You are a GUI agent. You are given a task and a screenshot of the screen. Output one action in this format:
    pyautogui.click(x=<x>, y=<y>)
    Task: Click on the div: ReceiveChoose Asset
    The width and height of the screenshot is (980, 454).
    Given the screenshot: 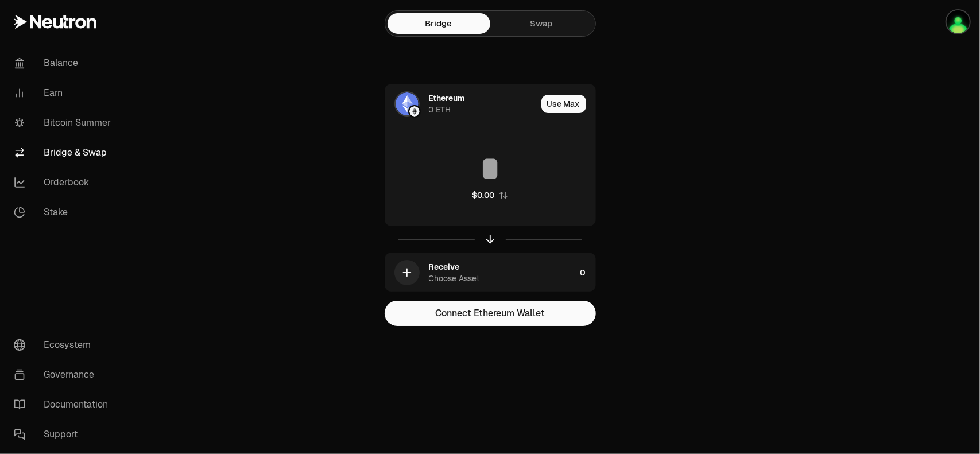 What is the action you would take?
    pyautogui.click(x=481, y=273)
    